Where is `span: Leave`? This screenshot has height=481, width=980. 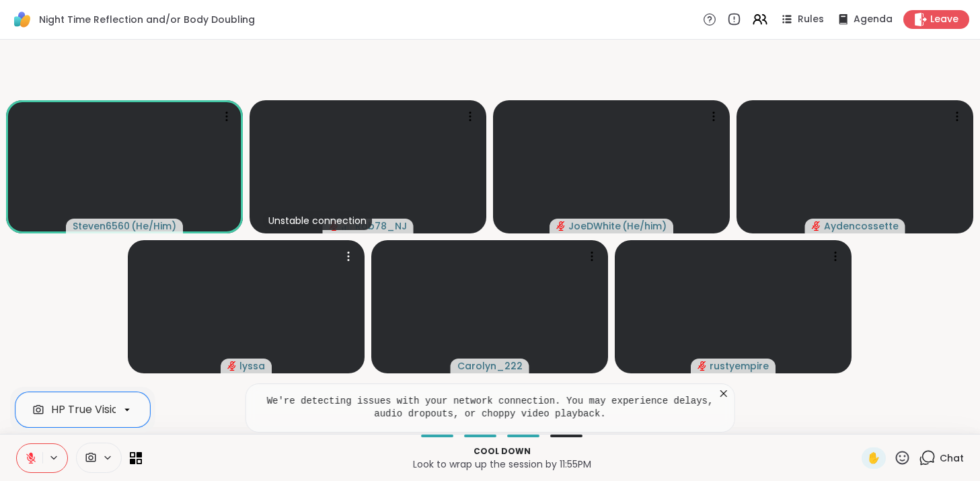 span: Leave is located at coordinates (944, 20).